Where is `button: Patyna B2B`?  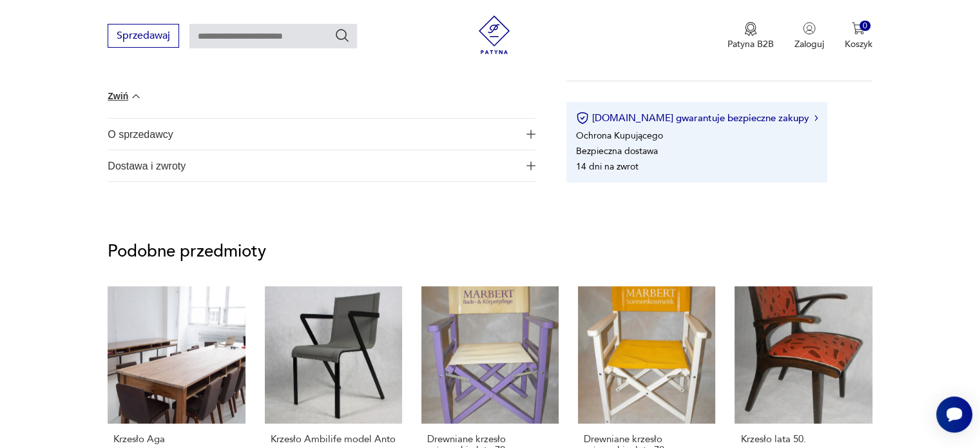 button: Patyna B2B is located at coordinates (751, 36).